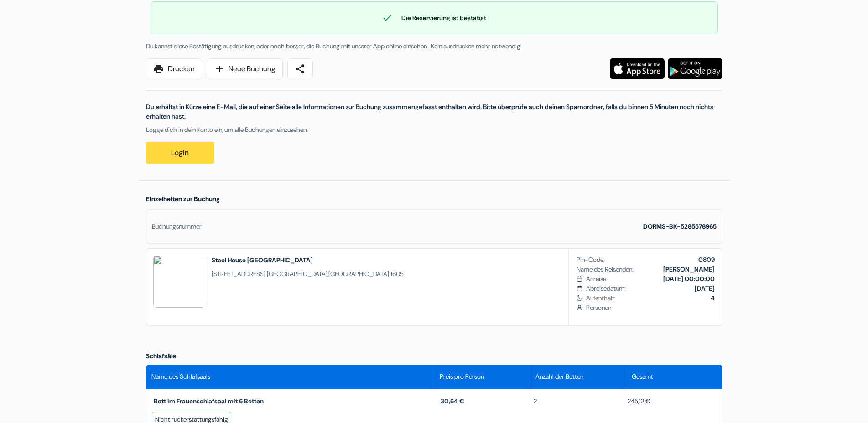  Describe the element at coordinates (461, 377) in the screenshot. I see `span: Preis pro Person` at that location.